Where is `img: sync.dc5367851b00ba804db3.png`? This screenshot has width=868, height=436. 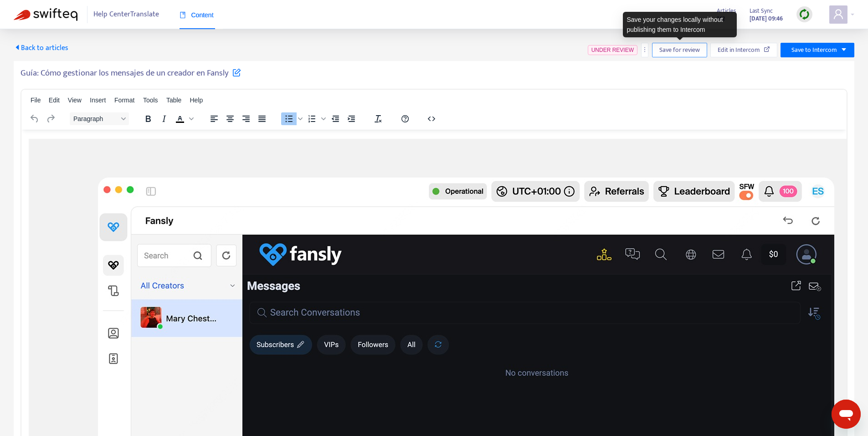
img: sync.dc5367851b00ba804db3.png is located at coordinates (804, 14).